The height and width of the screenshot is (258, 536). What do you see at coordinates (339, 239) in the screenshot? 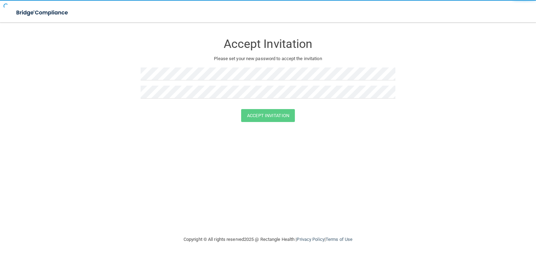
I see `a: Terms of Use` at bounding box center [339, 239].